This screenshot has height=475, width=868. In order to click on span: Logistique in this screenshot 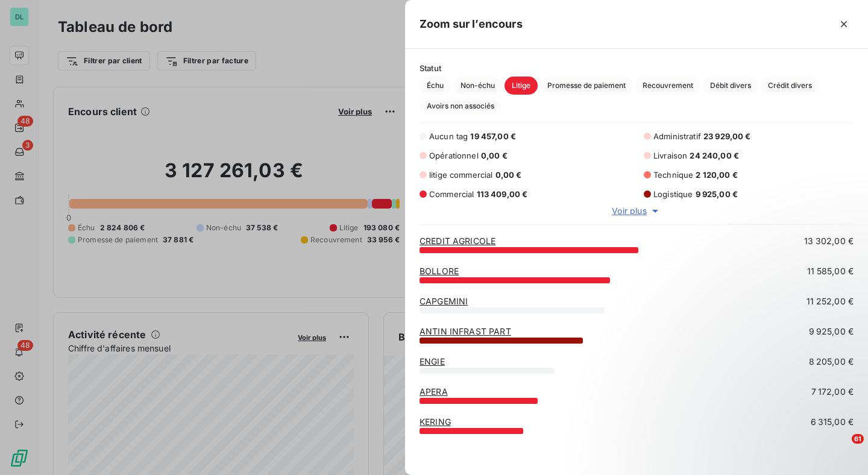, I will do `click(674, 194)`.